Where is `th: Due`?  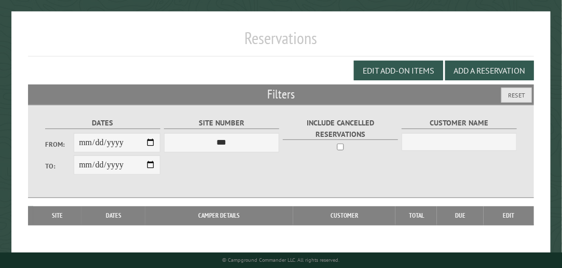 th: Due is located at coordinates (461, 216).